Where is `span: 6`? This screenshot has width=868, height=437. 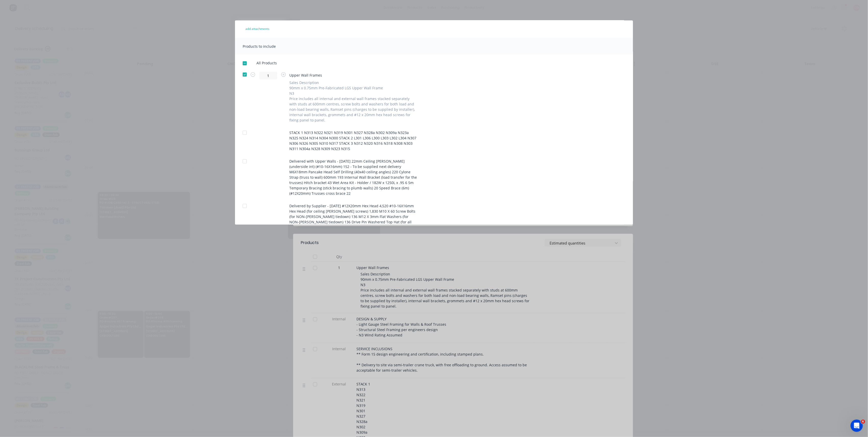 span: 6 is located at coordinates (863, 421).